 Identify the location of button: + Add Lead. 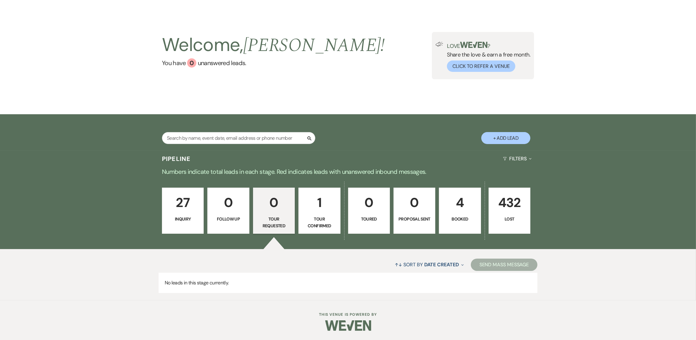
(506, 138).